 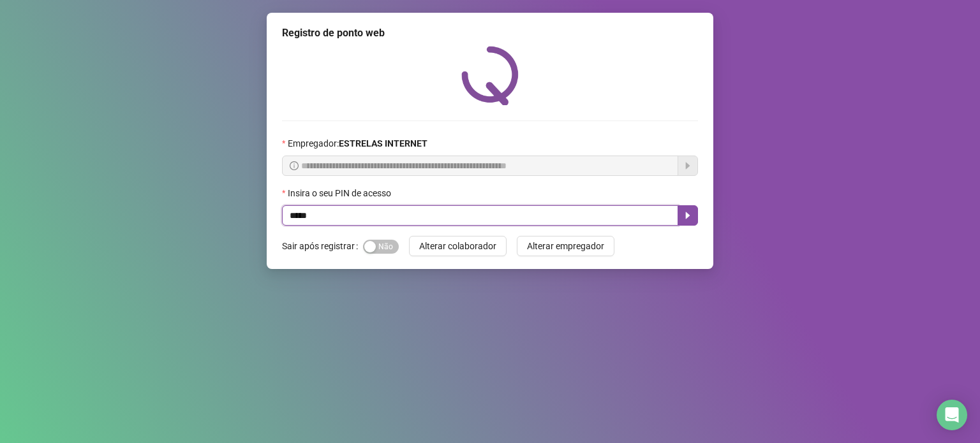 What do you see at coordinates (340, 193) in the screenshot?
I see `label: Insira o seu PIN de acesso` at bounding box center [340, 193].